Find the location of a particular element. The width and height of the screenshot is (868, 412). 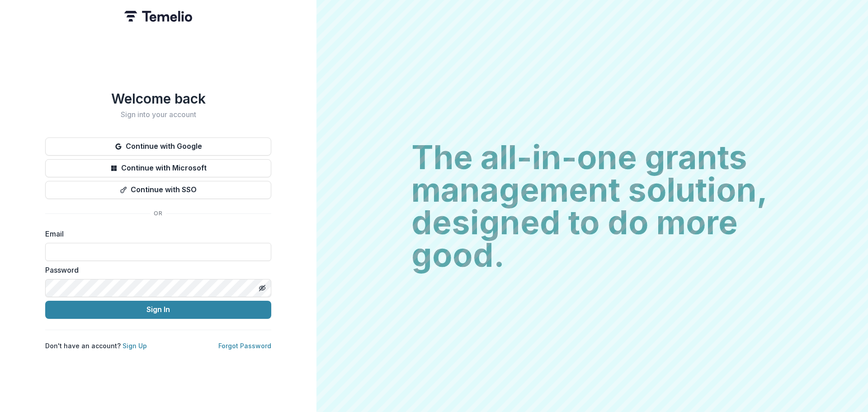

button: Continue with SSO is located at coordinates (158, 190).